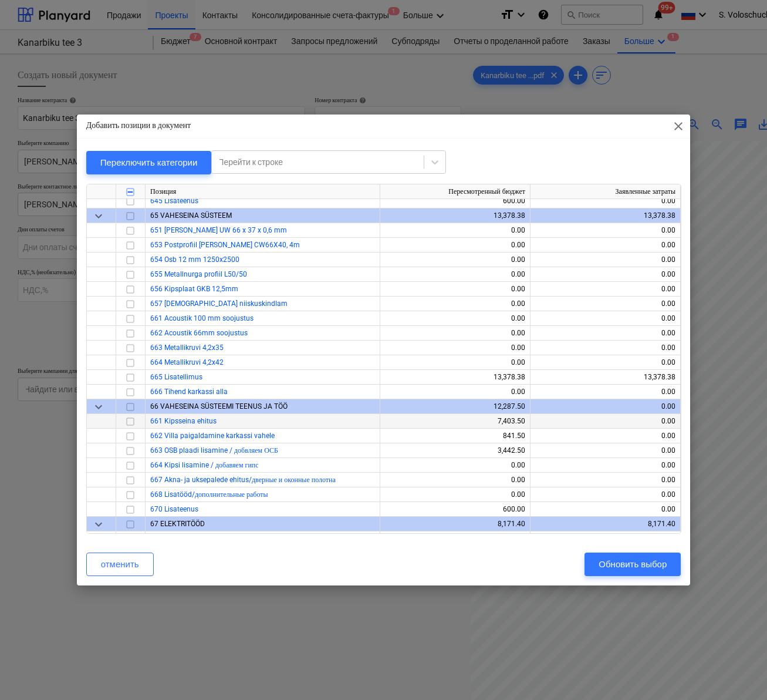 This screenshot has height=700, width=767. I want to click on a: 667 Akna- ja uksepalede ehitus/дверные и оконные полотна, so click(243, 480).